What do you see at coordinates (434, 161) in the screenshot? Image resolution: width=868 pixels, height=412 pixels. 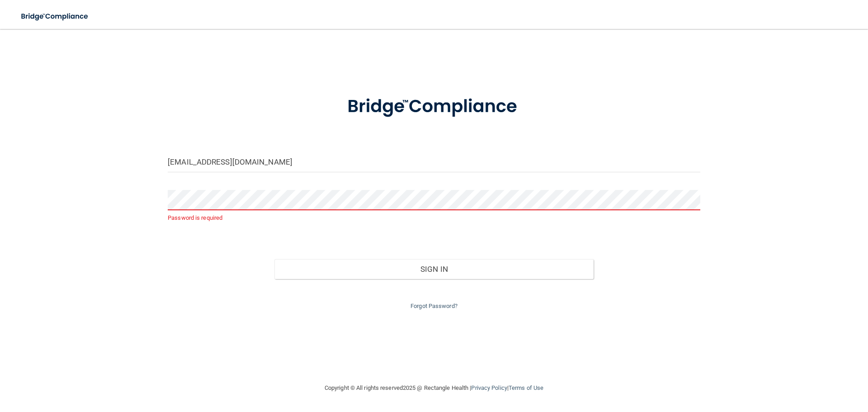 I see `input: Email` at bounding box center [434, 161].